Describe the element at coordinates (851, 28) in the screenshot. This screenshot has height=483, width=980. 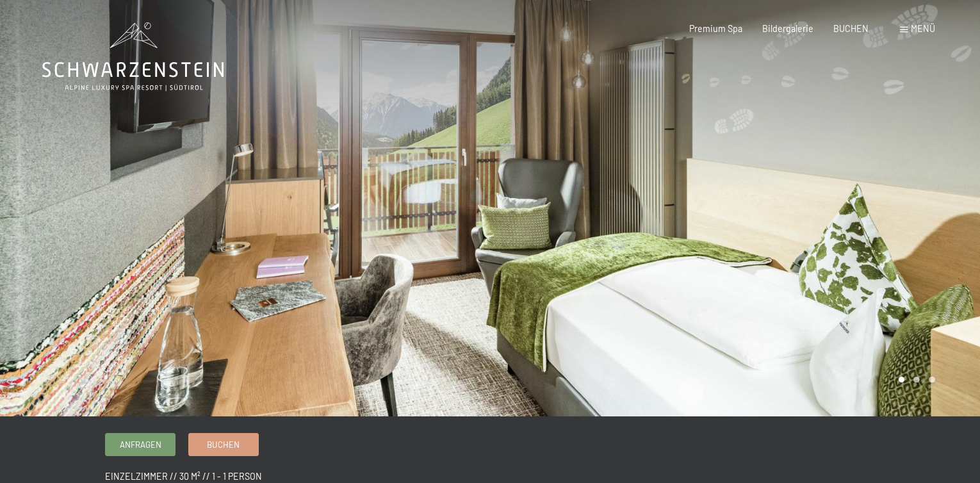
I see `span: BUCHEN` at that location.